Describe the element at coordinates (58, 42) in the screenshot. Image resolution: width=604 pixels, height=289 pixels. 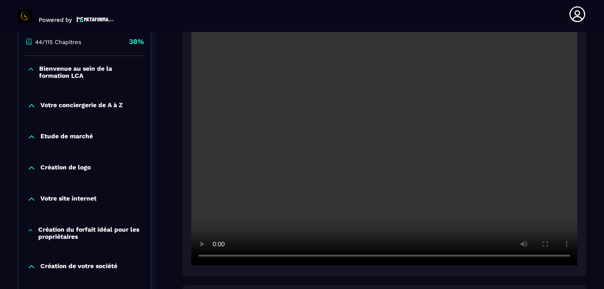
I see `p: 44/115 Chapitres` at that location.